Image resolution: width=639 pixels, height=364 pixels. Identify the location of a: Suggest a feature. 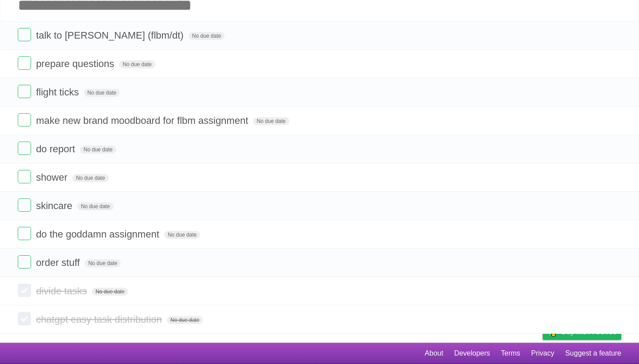
(593, 353).